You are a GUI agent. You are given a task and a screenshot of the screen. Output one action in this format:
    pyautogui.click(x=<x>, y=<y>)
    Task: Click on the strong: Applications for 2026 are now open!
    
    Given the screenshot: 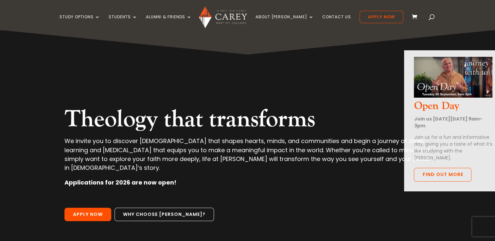 What is the action you would take?
    pyautogui.click(x=120, y=183)
    